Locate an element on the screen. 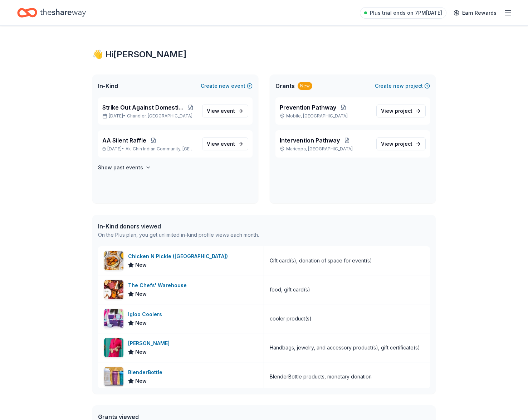 The image size is (528, 420). button: Show past events is located at coordinates (124, 168).